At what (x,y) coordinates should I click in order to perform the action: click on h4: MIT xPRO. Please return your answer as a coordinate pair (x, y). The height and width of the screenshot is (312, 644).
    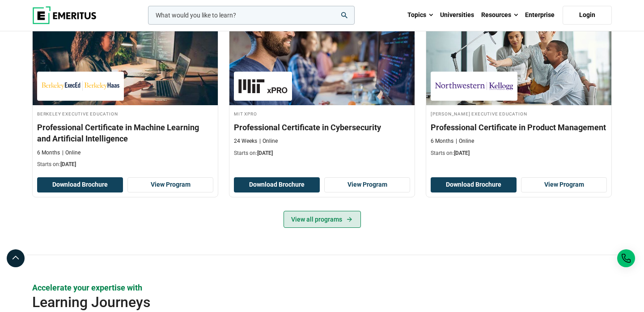
    Looking at the image, I should click on (322, 113).